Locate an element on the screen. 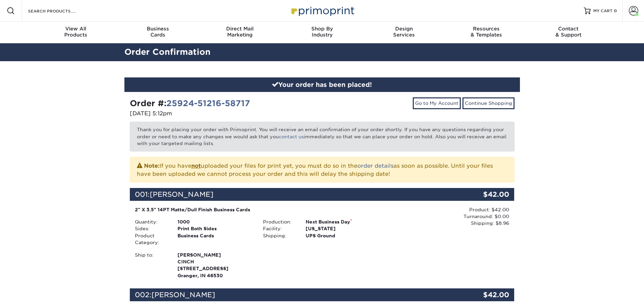  div: Facility: is located at coordinates (279, 229).